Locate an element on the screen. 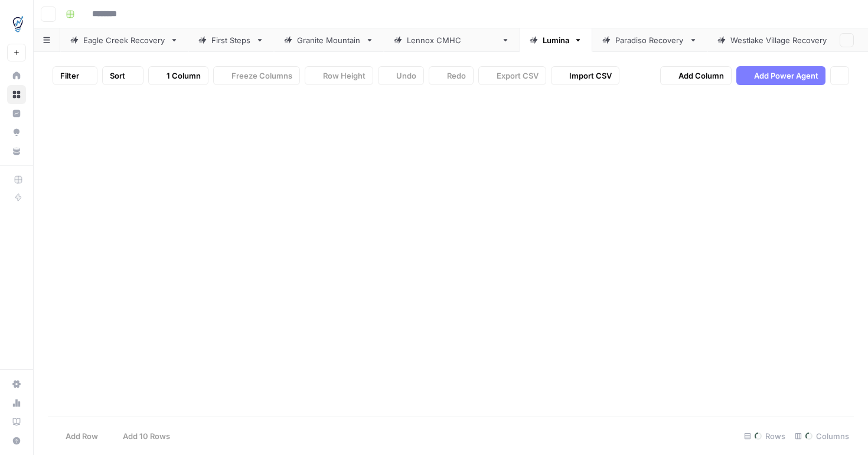 The image size is (868, 455). span: Add Power Agent is located at coordinates (786, 75).